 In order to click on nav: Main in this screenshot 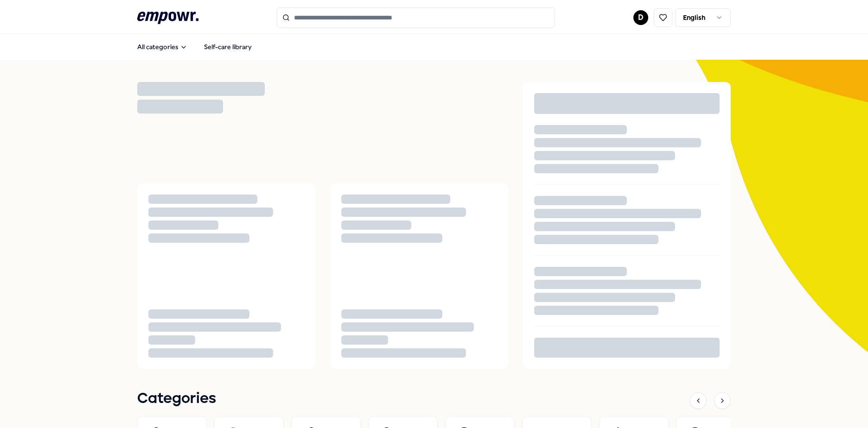, I will do `click(195, 47)`.